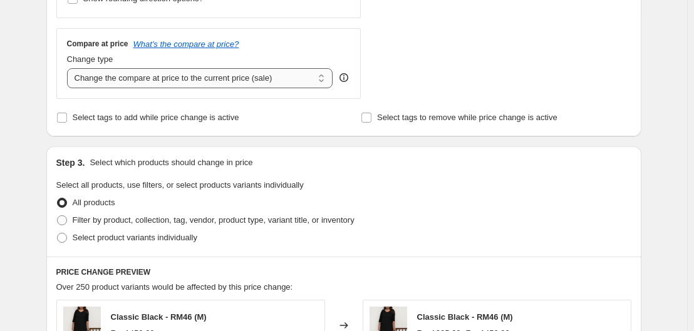  I want to click on span: All products, so click(94, 202).